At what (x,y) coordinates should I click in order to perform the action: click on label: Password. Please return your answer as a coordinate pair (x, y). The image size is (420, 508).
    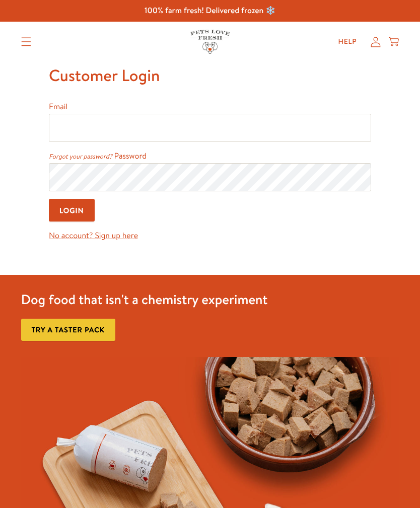
    Looking at the image, I should click on (130, 156).